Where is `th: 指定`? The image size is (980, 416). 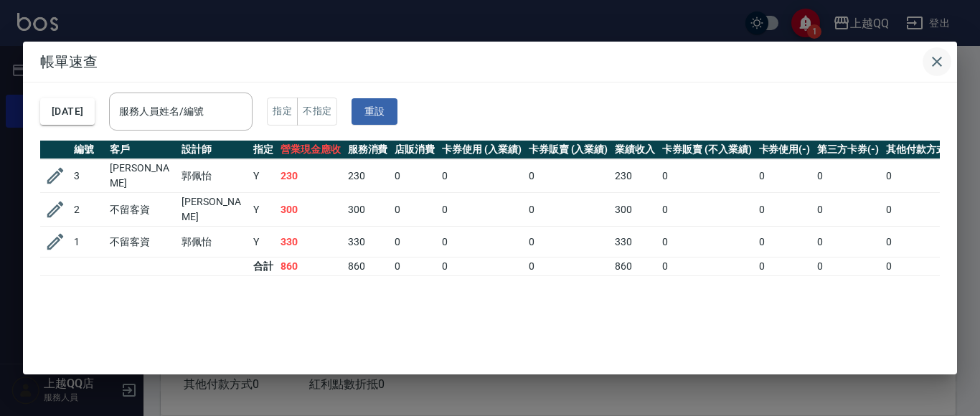 th: 指定 is located at coordinates (263, 150).